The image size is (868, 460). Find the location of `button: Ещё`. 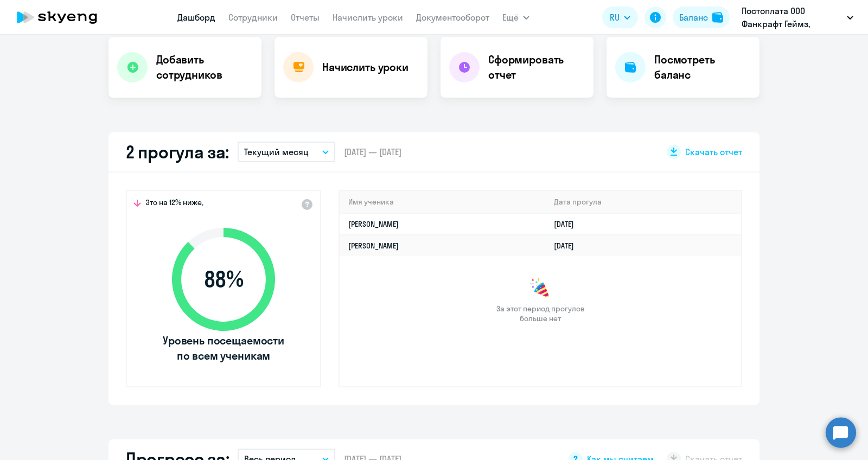

button: Ещё is located at coordinates (516, 17).